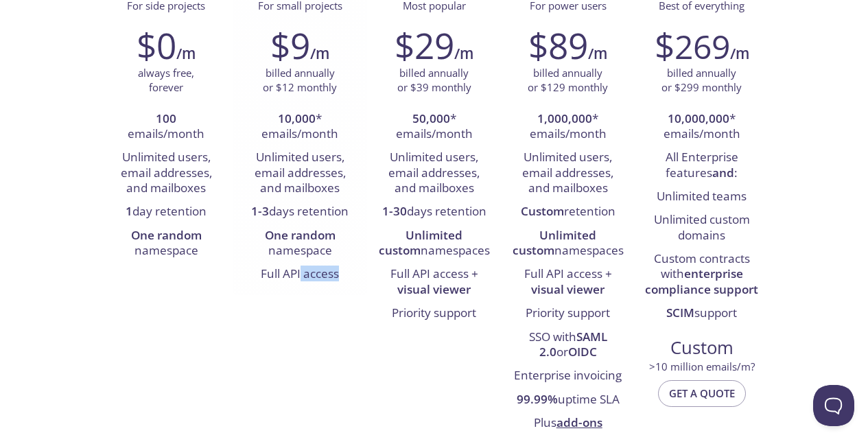  Describe the element at coordinates (166, 80) in the screenshot. I see `p: always free, forever` at that location.